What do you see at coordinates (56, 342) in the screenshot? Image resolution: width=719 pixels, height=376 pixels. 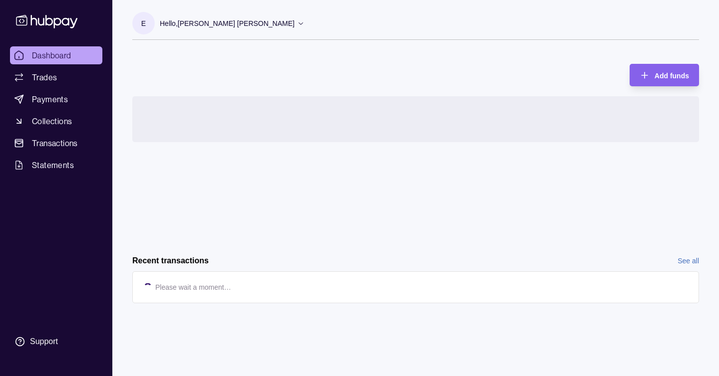 I see `a: Support` at bounding box center [56, 342].